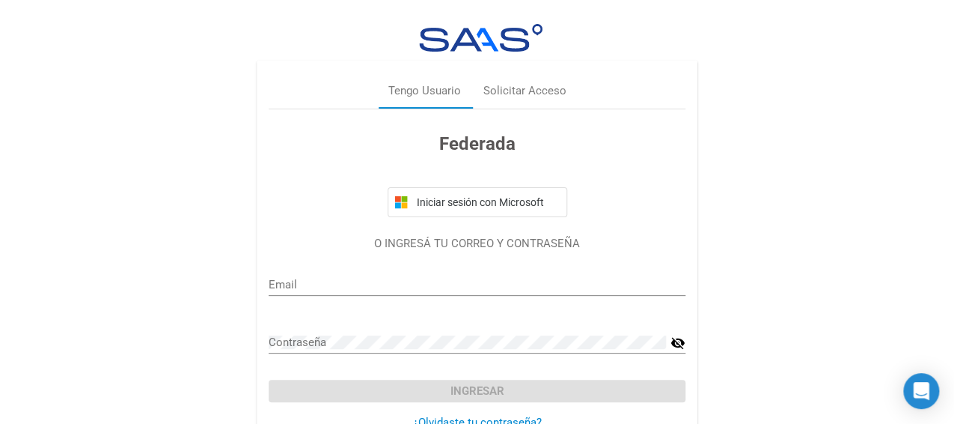 Image resolution: width=954 pixels, height=424 pixels. What do you see at coordinates (477, 202) in the screenshot?
I see `button: Iniciar sesión con Microsoft` at bounding box center [477, 202].